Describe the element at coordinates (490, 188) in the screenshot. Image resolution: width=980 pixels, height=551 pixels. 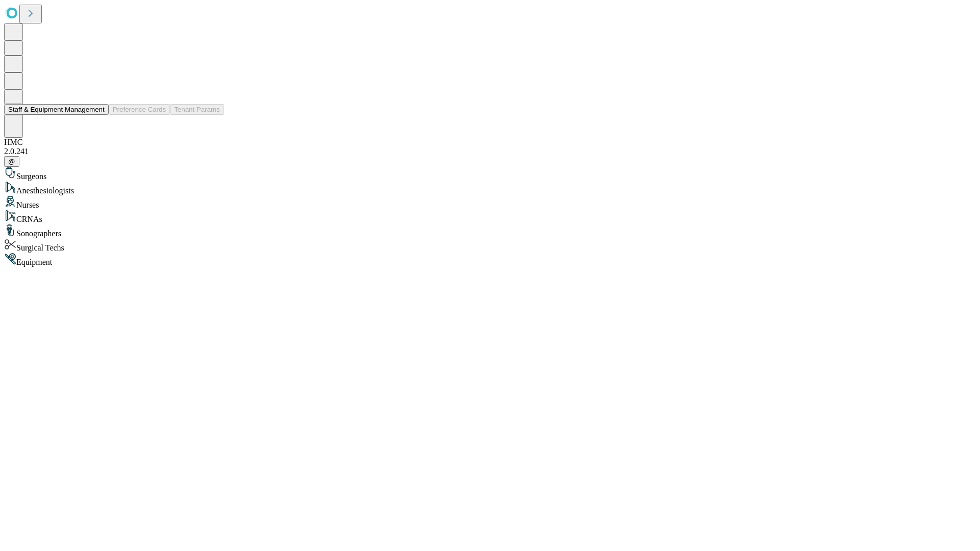
I see `div: Anesthesiologists` at that location.